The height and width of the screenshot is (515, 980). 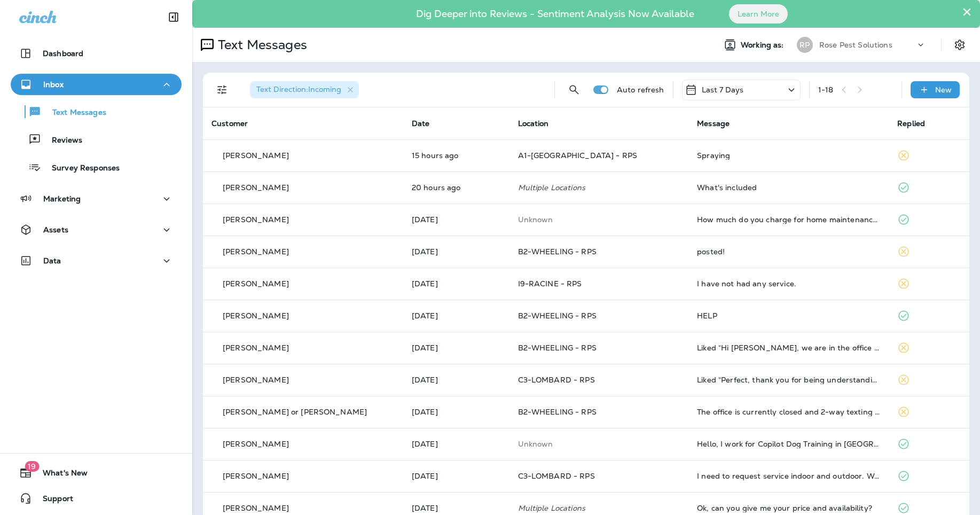 I want to click on div: I have not had any service., so click(x=789, y=283).